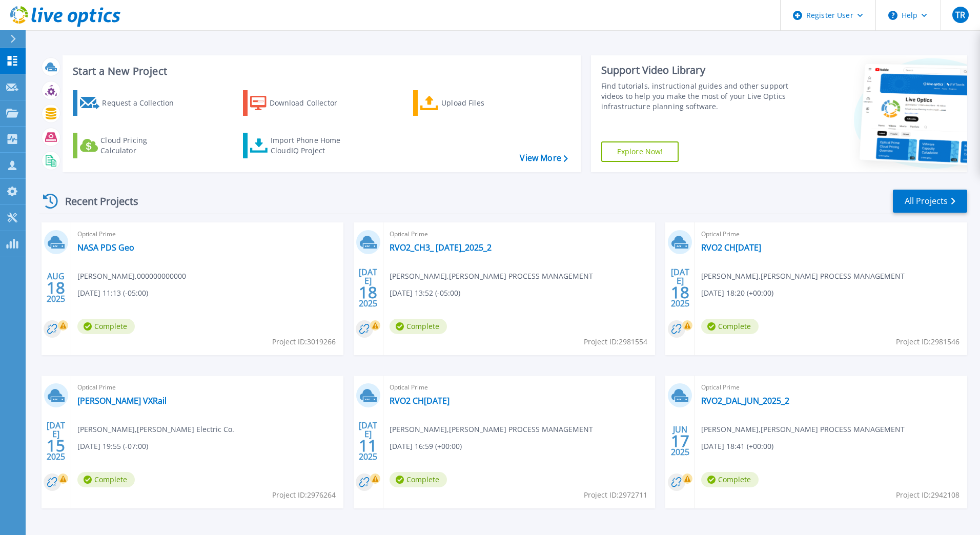 Image resolution: width=980 pixels, height=535 pixels. What do you see at coordinates (697, 96) in the screenshot?
I see `div: Find tutorials, instructional guides and other support videos to help you make the most of your L...` at bounding box center [697, 96].